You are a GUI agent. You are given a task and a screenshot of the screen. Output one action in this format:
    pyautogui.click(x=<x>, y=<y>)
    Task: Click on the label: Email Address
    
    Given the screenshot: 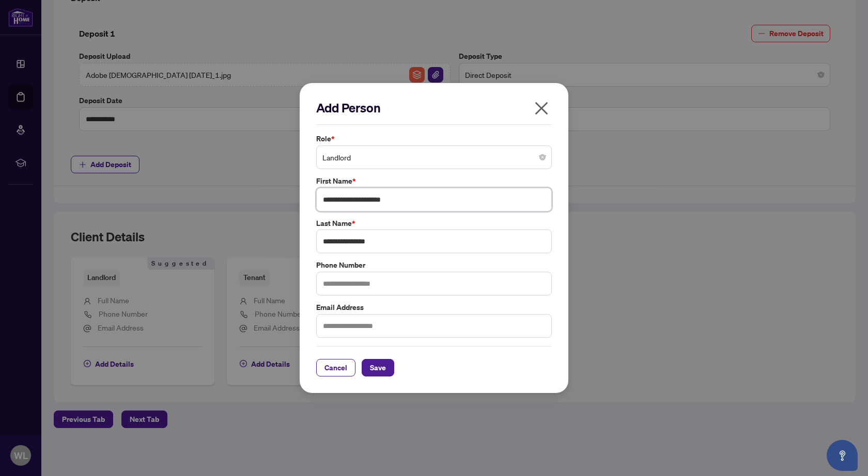 What is the action you would take?
    pyautogui.click(x=434, y=307)
    